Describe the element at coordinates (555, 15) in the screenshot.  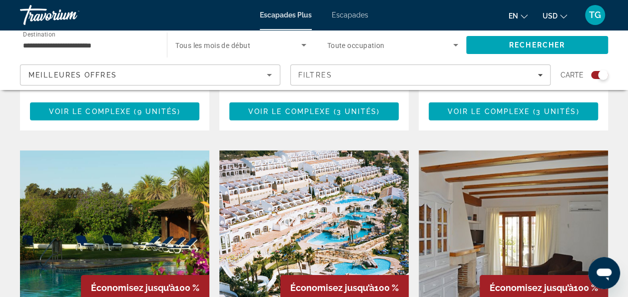
I see `button: Changer de devise` at that location.